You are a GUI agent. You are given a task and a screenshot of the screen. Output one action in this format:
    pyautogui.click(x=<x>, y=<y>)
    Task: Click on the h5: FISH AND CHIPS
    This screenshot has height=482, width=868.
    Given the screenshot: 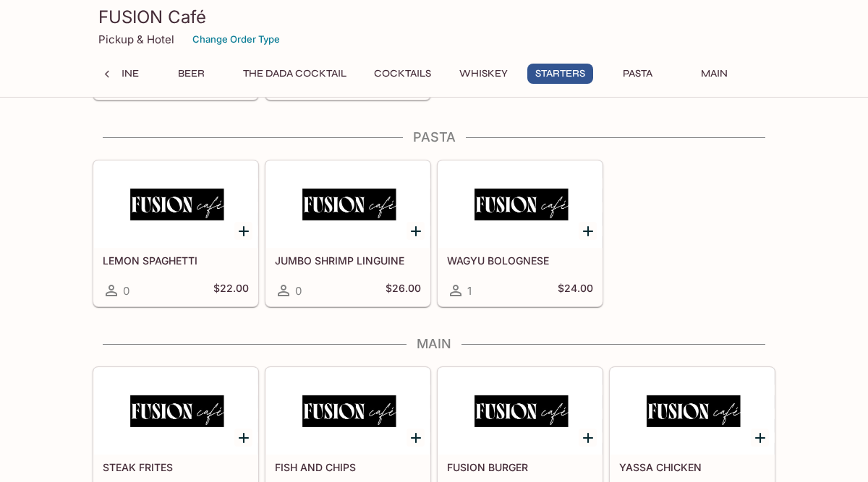 What is the action you would take?
    pyautogui.click(x=348, y=467)
    